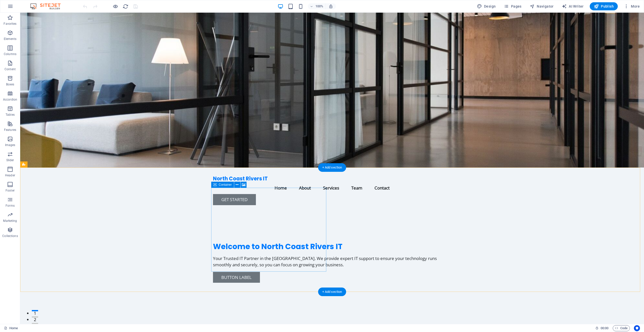  Describe the element at coordinates (10, 160) in the screenshot. I see `p: Slider` at that location.